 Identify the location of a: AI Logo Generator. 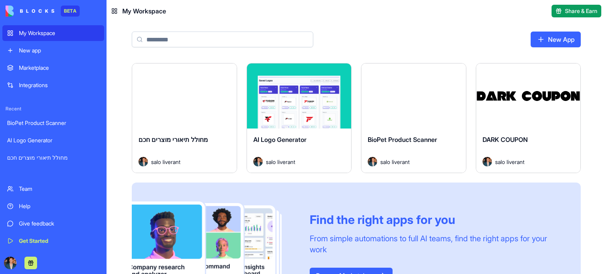
(53, 140).